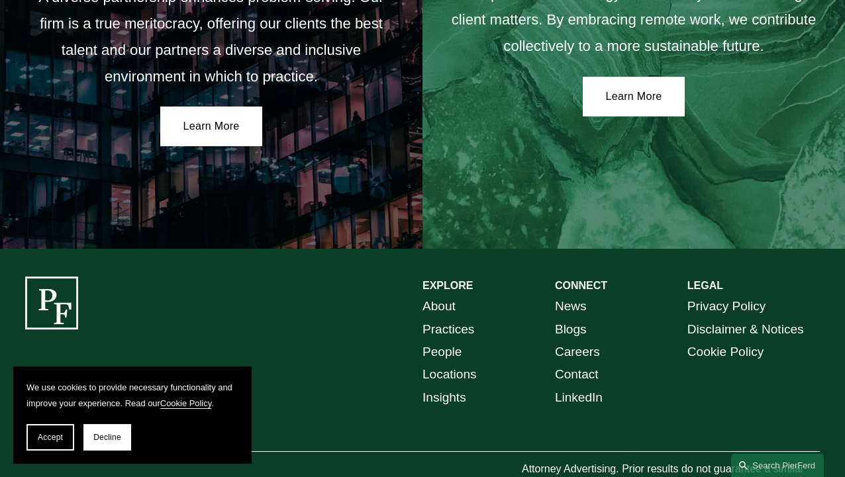  What do you see at coordinates (132, 395) in the screenshot?
I see `p: We use cookies to provide necessary functionality and improve your experience. Read our .` at bounding box center [132, 395].